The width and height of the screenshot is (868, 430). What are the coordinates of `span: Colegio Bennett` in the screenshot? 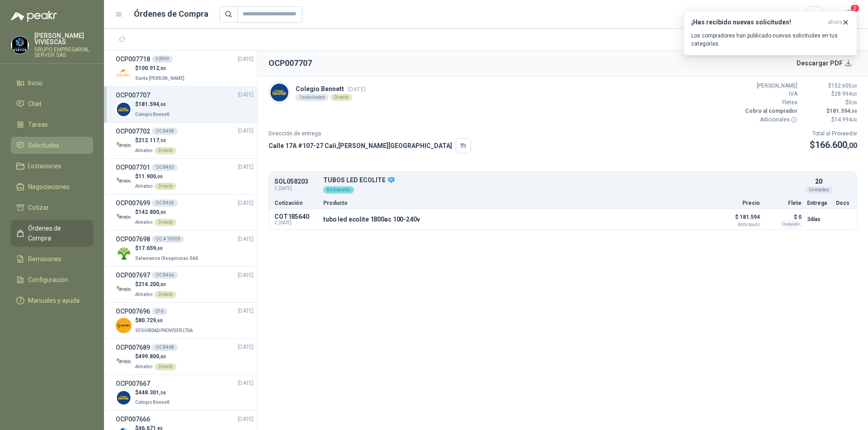 It's located at (152, 403).